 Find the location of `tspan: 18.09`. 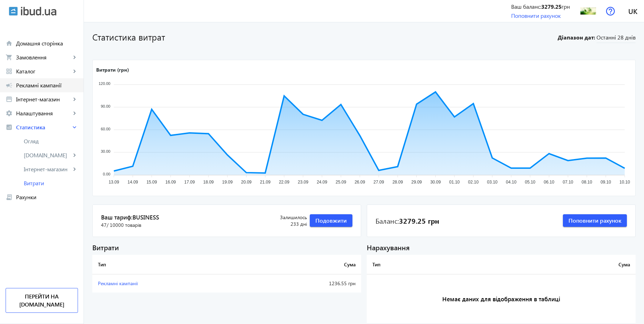

tspan: 18.09 is located at coordinates (208, 182).